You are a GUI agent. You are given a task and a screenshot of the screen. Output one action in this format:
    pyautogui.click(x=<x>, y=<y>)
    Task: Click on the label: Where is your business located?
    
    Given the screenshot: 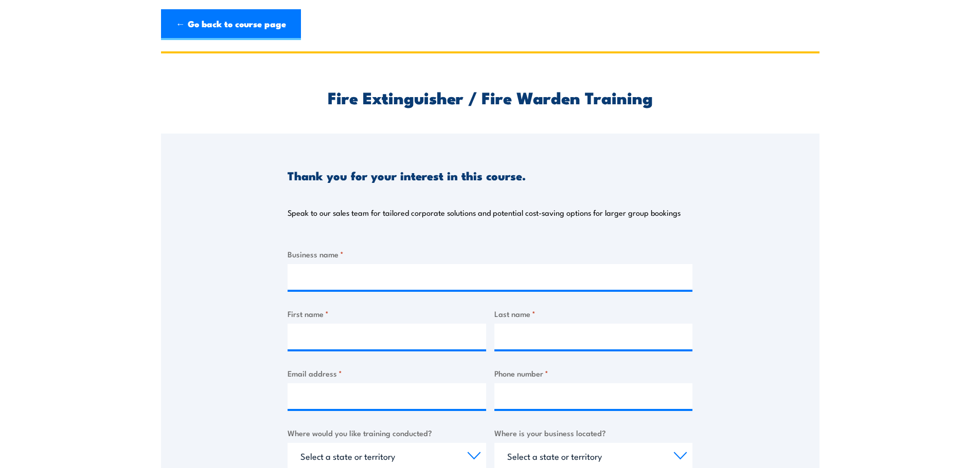 What is the action you would take?
    pyautogui.click(x=593, y=433)
    